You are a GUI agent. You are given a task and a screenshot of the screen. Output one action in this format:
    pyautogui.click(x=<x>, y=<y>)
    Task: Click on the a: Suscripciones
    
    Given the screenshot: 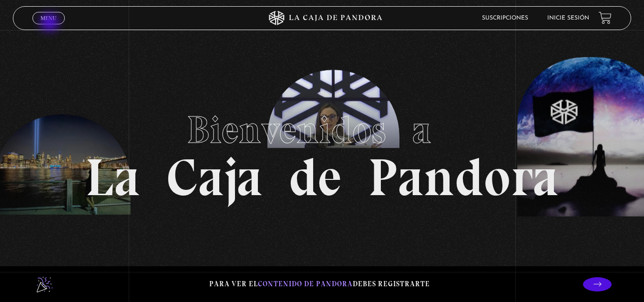 What is the action you would take?
    pyautogui.click(x=505, y=18)
    